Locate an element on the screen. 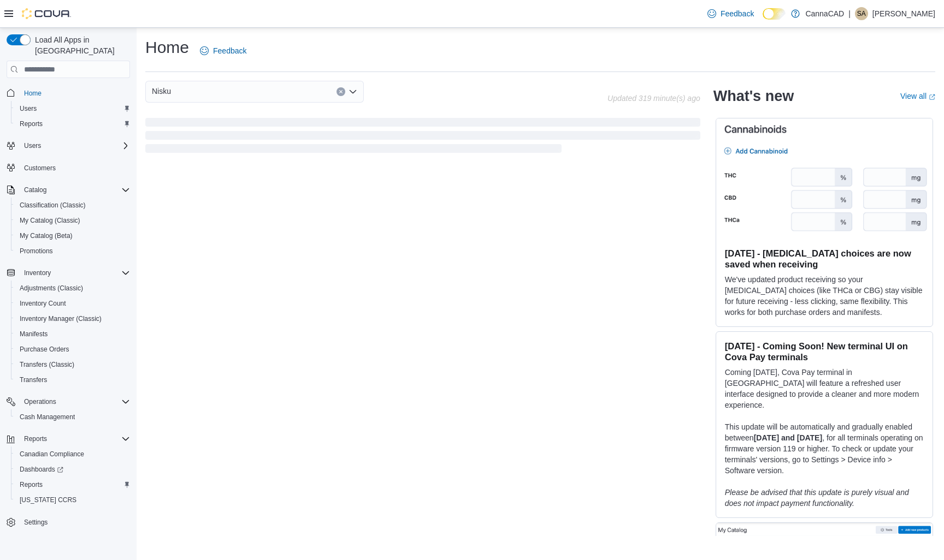  a: Inventory Manager (Classic) is located at coordinates (60, 318).